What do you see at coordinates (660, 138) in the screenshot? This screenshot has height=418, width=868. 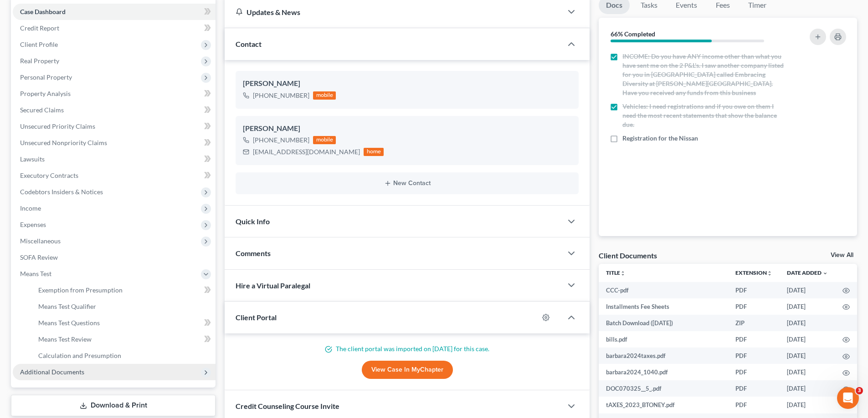 I see `span: Registration for the Nissan` at bounding box center [660, 138].